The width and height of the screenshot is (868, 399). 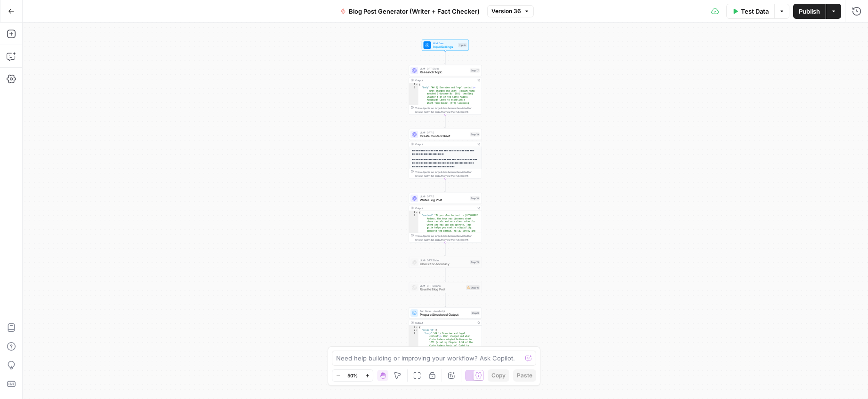 What do you see at coordinates (444, 311) in the screenshot?
I see `span: Run Code · JavaScript` at bounding box center [444, 311].